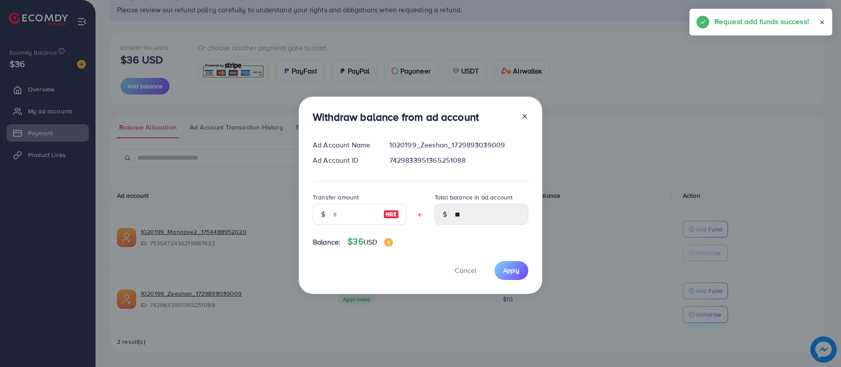 This screenshot has height=367, width=841. What do you see at coordinates (370, 242) in the screenshot?
I see `h4: $36` at bounding box center [370, 242].